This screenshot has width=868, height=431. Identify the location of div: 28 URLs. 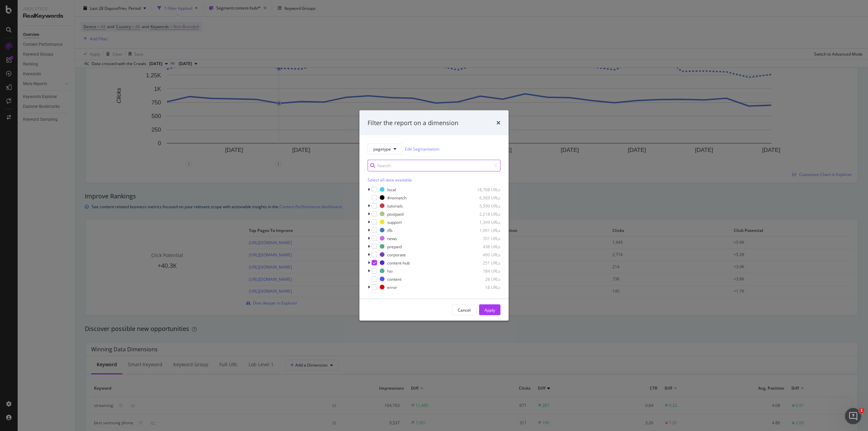
(484, 279).